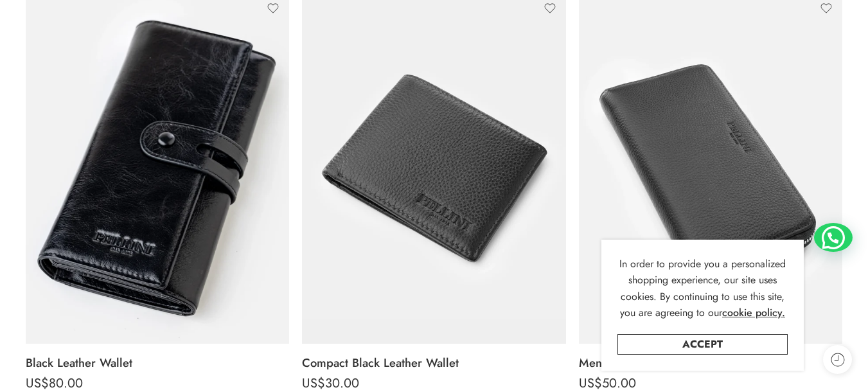 The height and width of the screenshot is (390, 868). I want to click on a: Black Leather Wallet, so click(157, 363).